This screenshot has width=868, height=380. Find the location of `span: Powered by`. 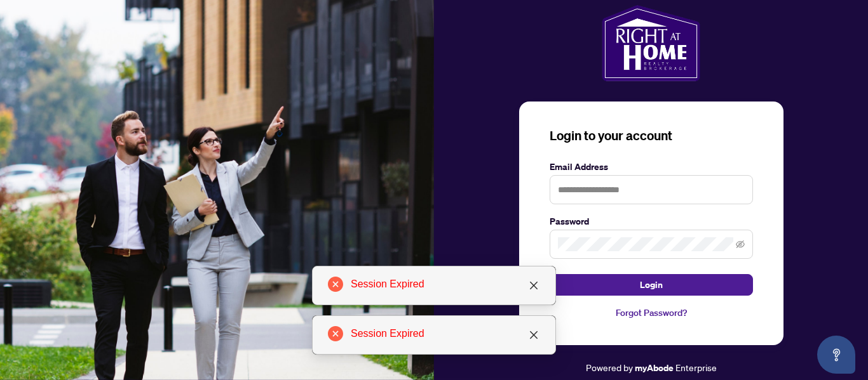

span: Powered by is located at coordinates (609, 367).